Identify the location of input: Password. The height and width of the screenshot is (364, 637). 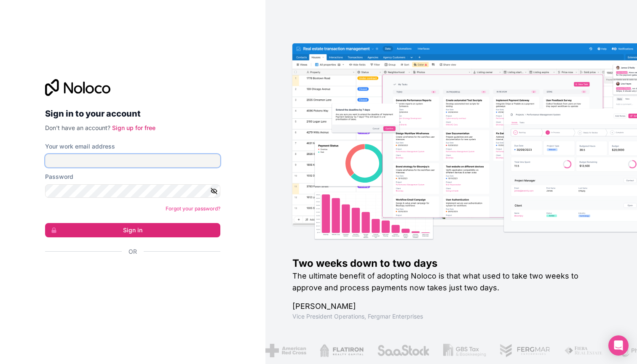
(133, 191).